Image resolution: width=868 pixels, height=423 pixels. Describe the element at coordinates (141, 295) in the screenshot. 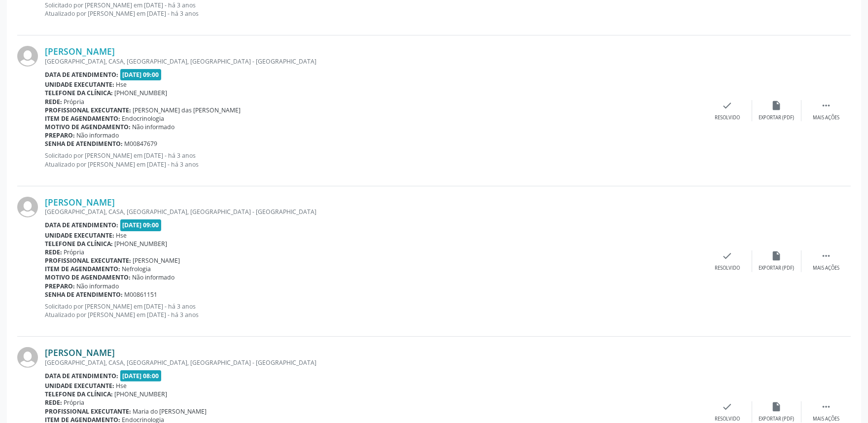

I see `span: M00861151` at that location.